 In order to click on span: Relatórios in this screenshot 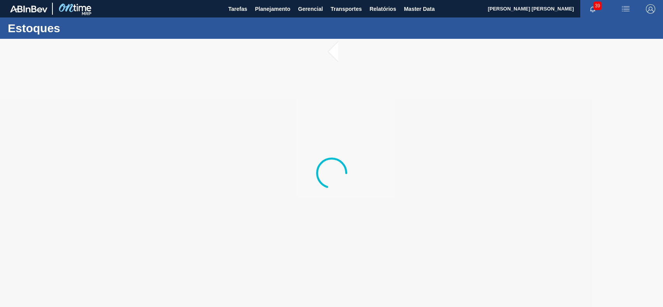, I will do `click(383, 9)`.